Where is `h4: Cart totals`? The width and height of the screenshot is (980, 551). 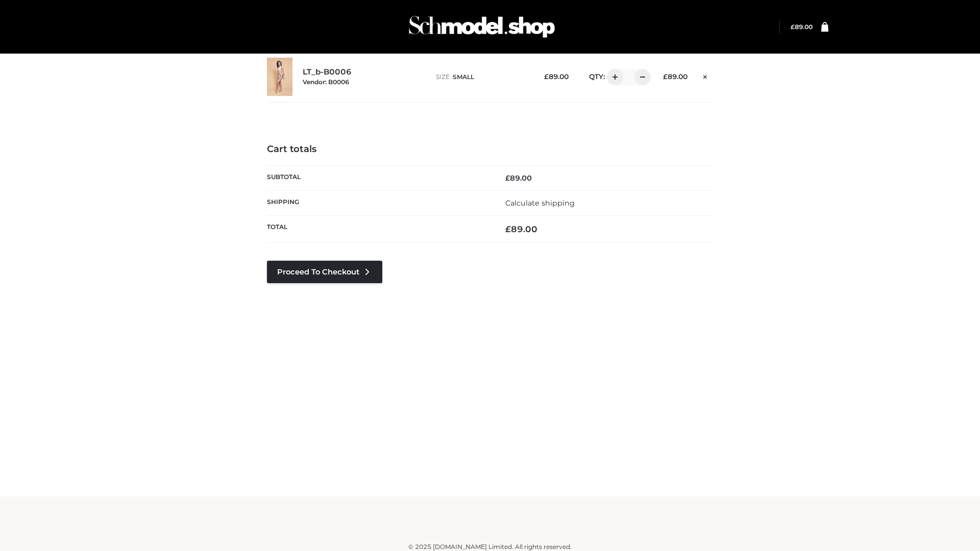 h4: Cart totals is located at coordinates (490, 149).